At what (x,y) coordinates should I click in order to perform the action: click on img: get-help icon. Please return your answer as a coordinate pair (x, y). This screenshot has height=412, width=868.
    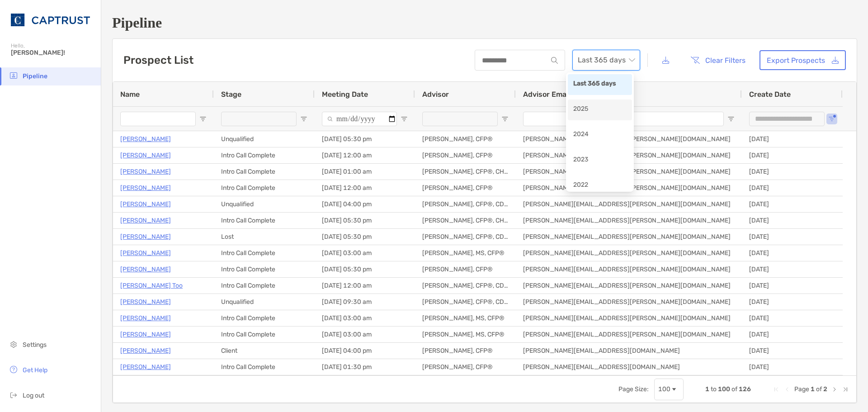
    Looking at the image, I should click on (14, 369).